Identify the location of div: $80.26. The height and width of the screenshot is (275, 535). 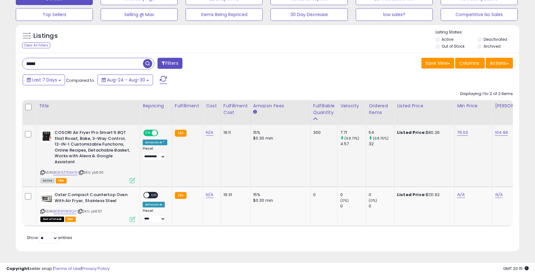
(424, 133).